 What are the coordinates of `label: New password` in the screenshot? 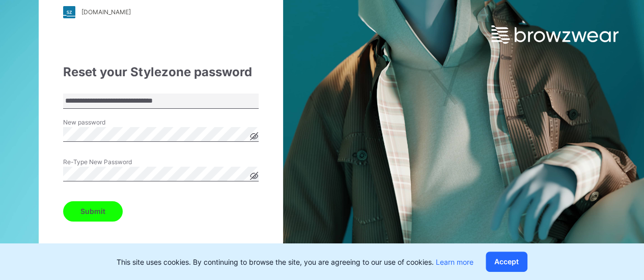 It's located at (99, 123).